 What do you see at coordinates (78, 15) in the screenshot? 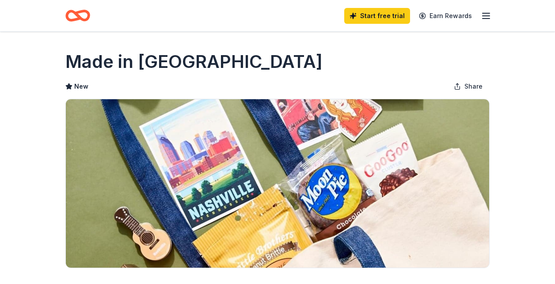
I see `a: Home` at bounding box center [78, 15].